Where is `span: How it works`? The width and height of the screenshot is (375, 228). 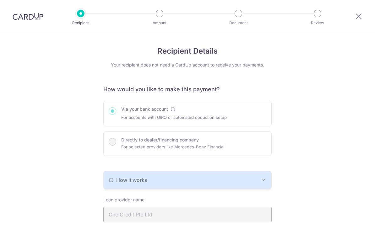
span: How it works is located at coordinates (132, 180).